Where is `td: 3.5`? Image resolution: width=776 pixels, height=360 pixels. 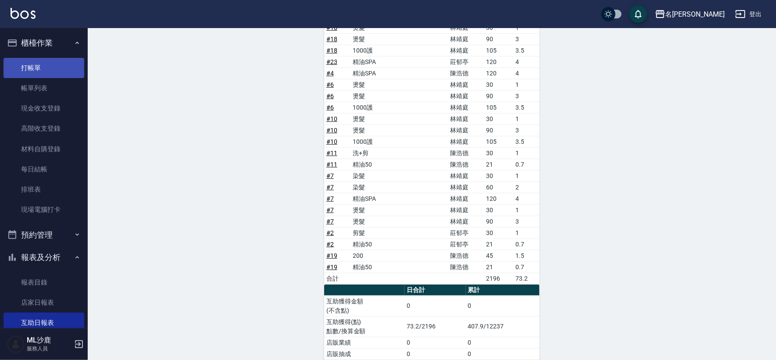 td: 3.5 is located at coordinates (526, 50).